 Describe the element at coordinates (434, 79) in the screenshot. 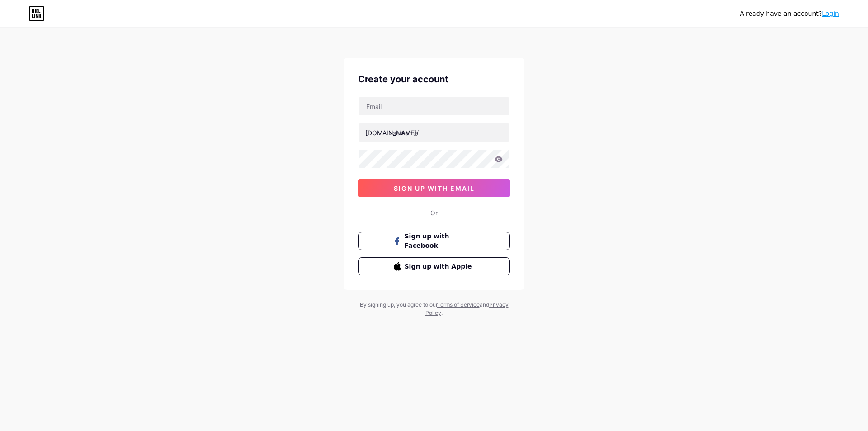

I see `div: Create your account` at that location.